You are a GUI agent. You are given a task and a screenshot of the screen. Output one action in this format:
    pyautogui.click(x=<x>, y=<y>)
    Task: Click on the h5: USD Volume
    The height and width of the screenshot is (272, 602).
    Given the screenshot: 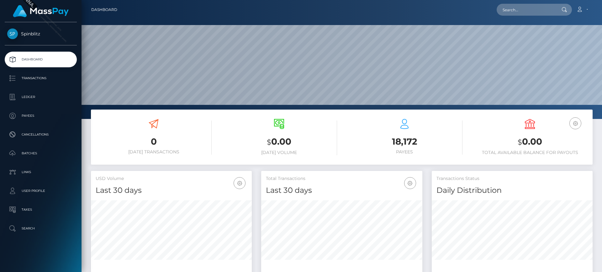 What is the action you would take?
    pyautogui.click(x=171, y=179)
    